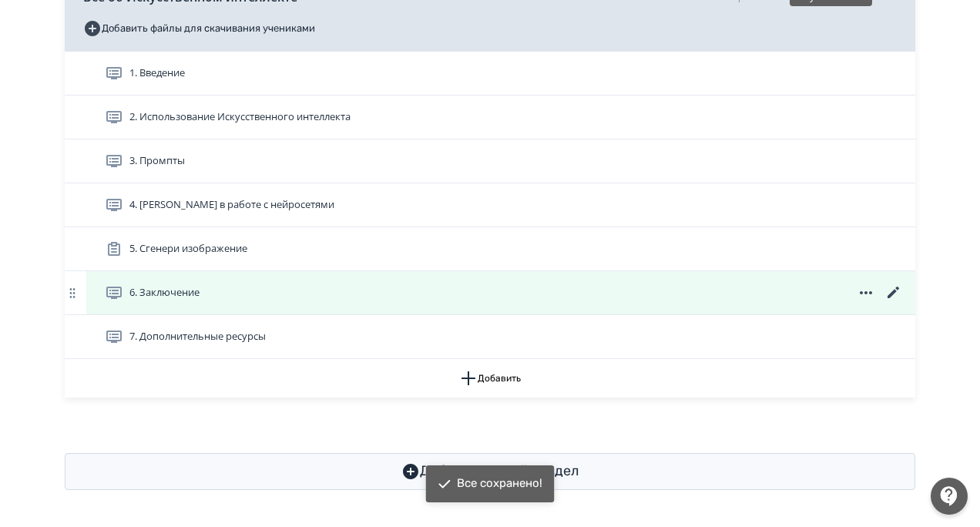  Describe the element at coordinates (232, 205) in the screenshot. I see `span: 4. Риски в работе с нейросетями` at that location.